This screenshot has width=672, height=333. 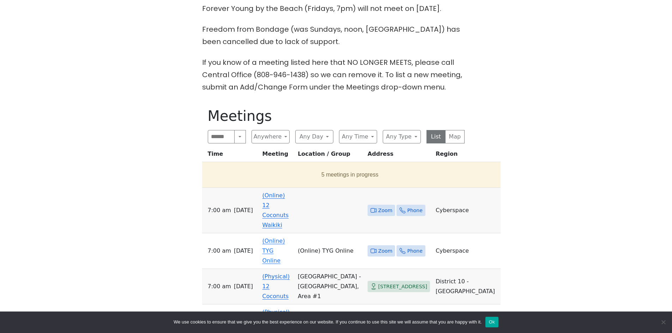 What do you see at coordinates (314, 137) in the screenshot?
I see `button: Any Day` at bounding box center [314, 137].